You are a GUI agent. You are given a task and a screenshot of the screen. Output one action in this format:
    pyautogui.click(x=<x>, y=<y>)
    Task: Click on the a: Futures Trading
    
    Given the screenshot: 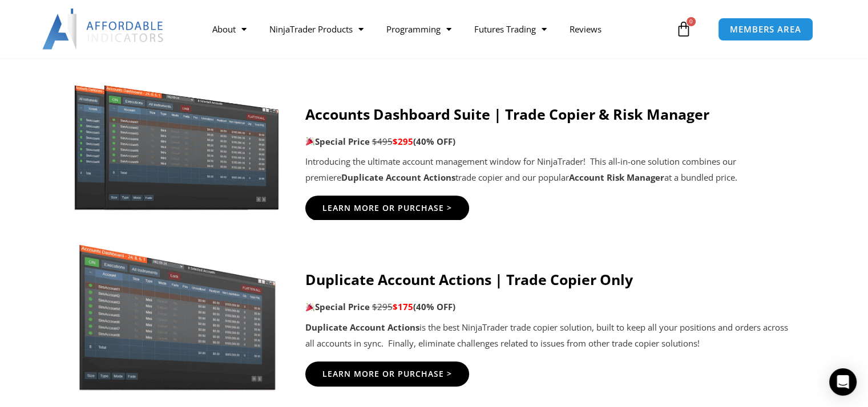 What is the action you would take?
    pyautogui.click(x=510, y=29)
    